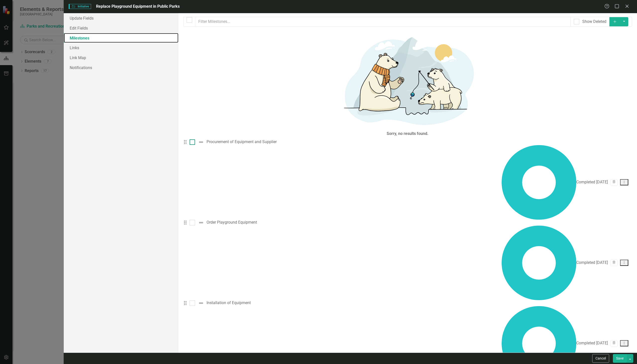  What do you see at coordinates (121, 57) in the screenshot?
I see `a: Link Map` at bounding box center [121, 57].